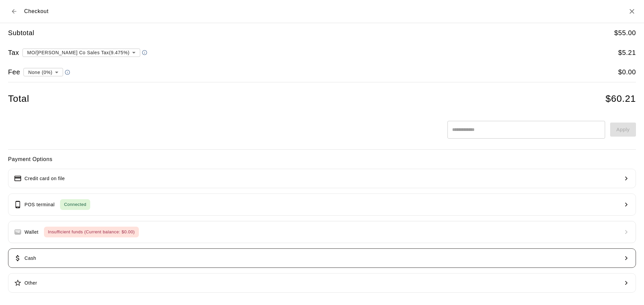  What do you see at coordinates (627, 72) in the screenshot?
I see `h5: $ 0.00` at bounding box center [627, 72].